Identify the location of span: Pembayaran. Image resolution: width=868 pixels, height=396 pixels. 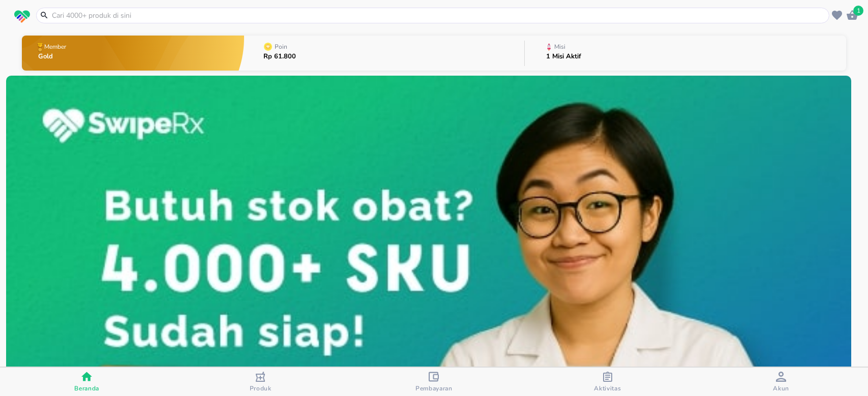
(434, 389).